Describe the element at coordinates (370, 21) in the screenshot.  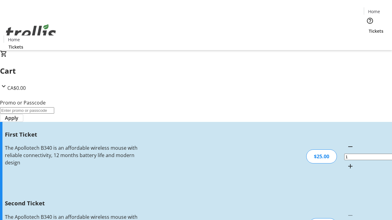
I see `button: Help` at that location.